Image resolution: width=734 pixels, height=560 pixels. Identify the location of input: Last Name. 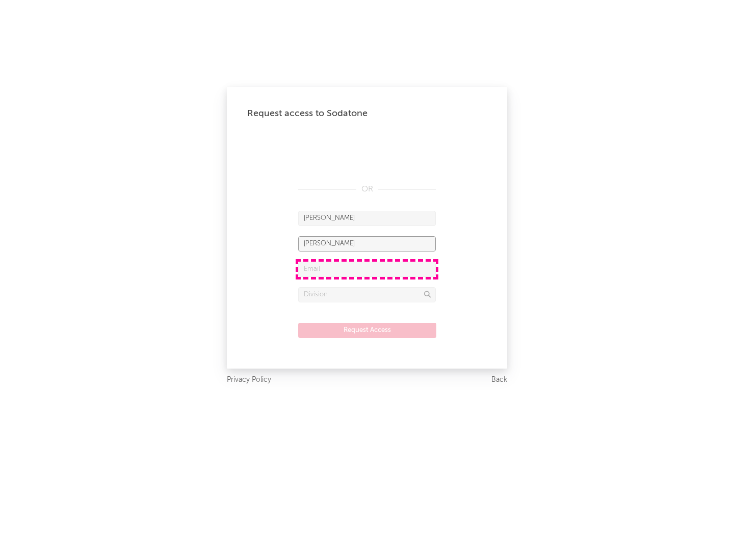
(367, 244).